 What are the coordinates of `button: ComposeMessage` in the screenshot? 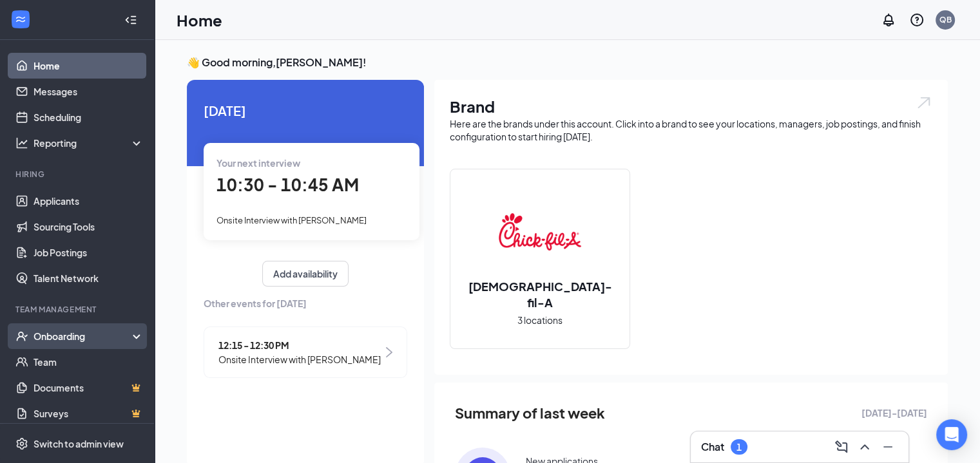 It's located at (841, 447).